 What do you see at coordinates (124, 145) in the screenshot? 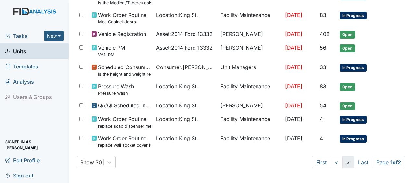
I see `small: replace wall socket cover kitchen` at bounding box center [124, 145].